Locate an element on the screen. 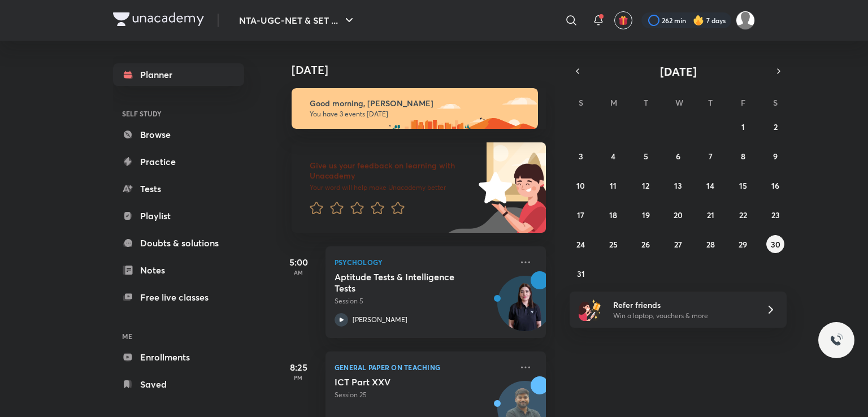 The image size is (868, 417). button: August 26, 2025 is located at coordinates (646, 244).